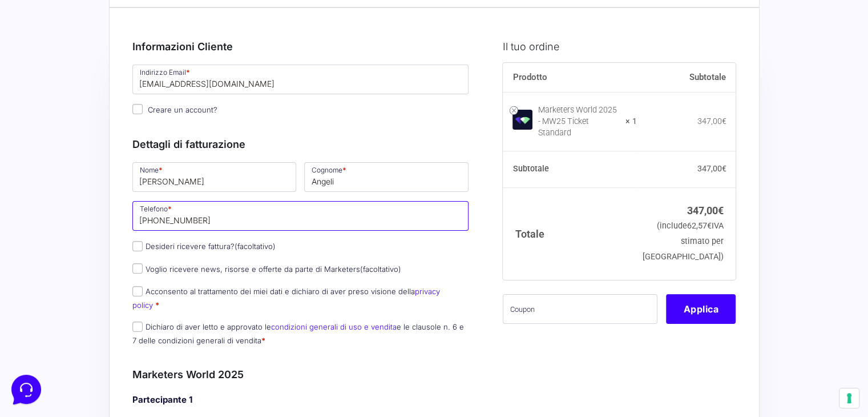 The width and height of the screenshot is (868, 417). I want to click on a: privacy policy, so click(286, 298).